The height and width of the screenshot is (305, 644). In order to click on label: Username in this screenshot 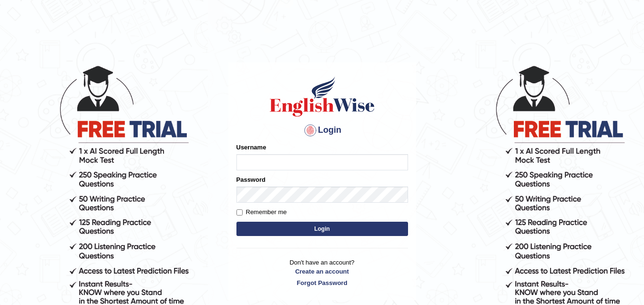, I will do `click(251, 147)`.